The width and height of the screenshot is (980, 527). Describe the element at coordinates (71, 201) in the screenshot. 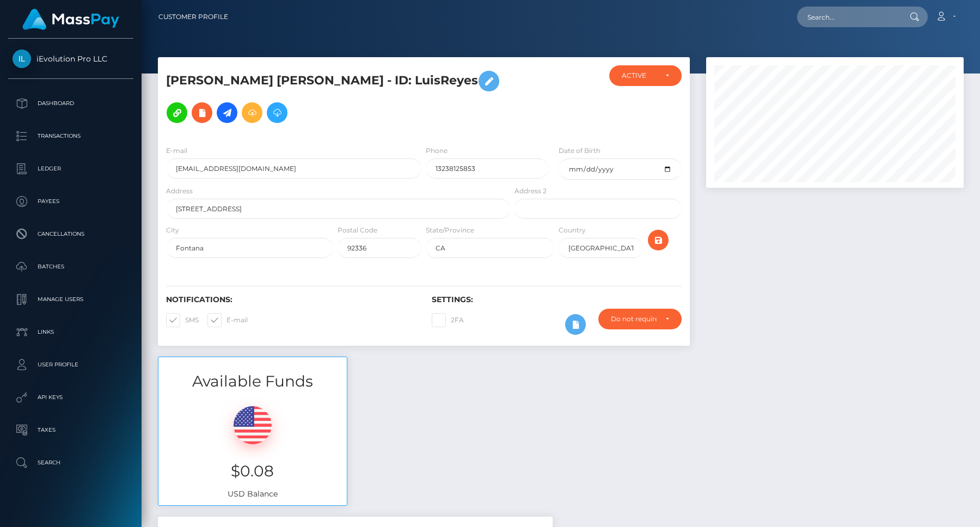

I see `a: Payees` at that location.